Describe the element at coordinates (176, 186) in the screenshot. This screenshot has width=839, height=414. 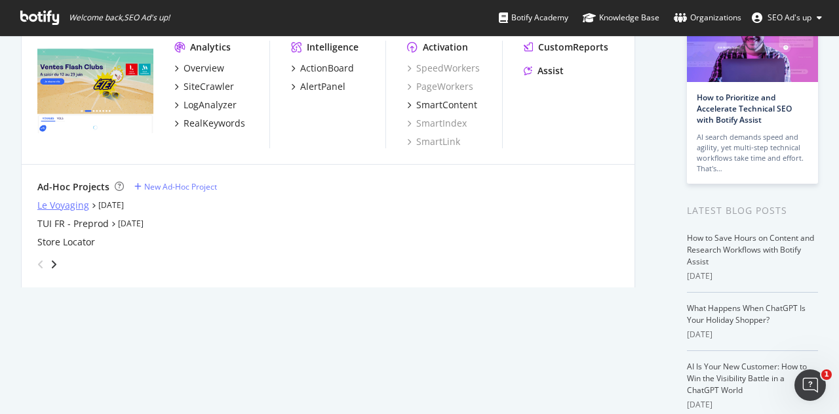
I see `a: New Ad-Hoc Project` at that location.